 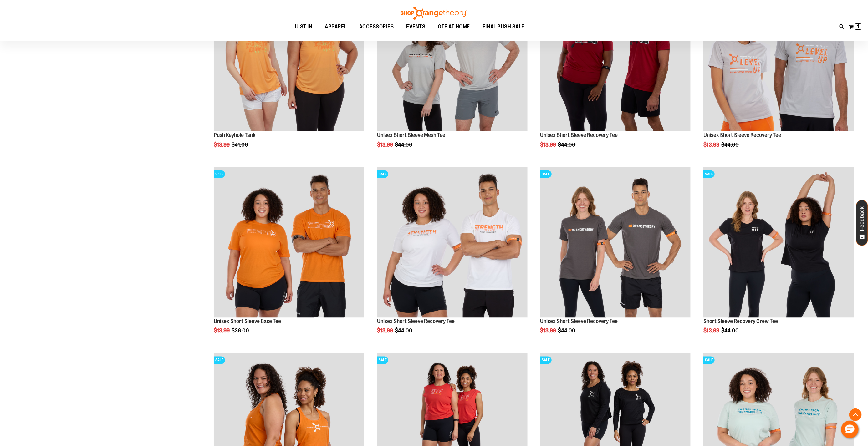 I want to click on span: OTF AT HOME, so click(x=453, y=27).